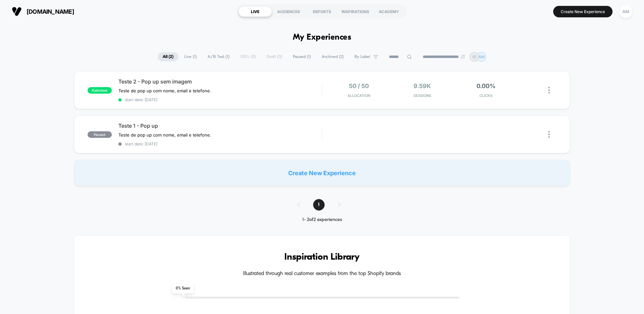 Image resolution: width=644 pixels, height=314 pixels. What do you see at coordinates (302, 57) in the screenshot?
I see `span: Paused ( 1 )` at bounding box center [302, 57].